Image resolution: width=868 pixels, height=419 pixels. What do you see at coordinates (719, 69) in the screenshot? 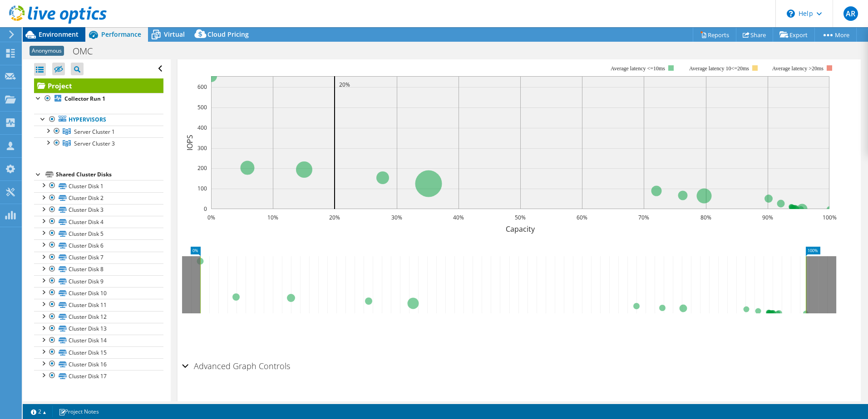
I see `tspan: Average latency 10<=20ms` at bounding box center [719, 69].